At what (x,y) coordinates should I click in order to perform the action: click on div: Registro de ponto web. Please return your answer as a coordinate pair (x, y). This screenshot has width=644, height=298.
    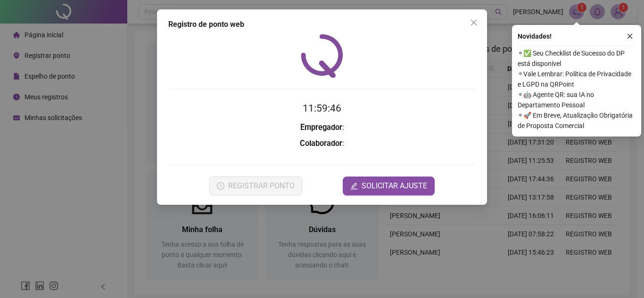
    Looking at the image, I should click on (322, 25).